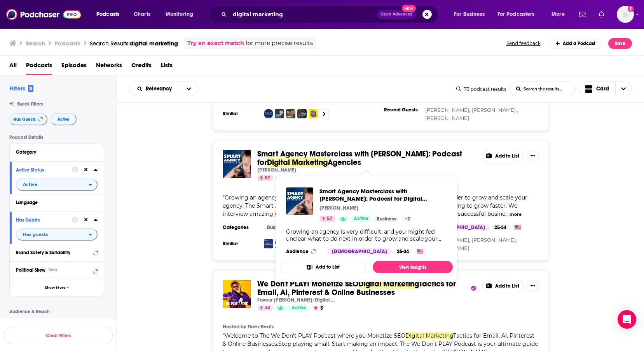 The height and width of the screenshot is (352, 644). I want to click on a: Episodes, so click(74, 67).